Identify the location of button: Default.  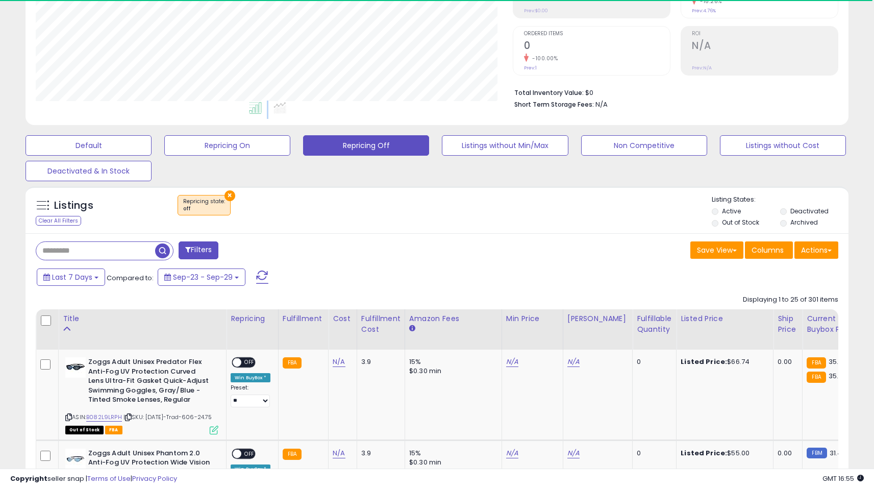
(88, 145).